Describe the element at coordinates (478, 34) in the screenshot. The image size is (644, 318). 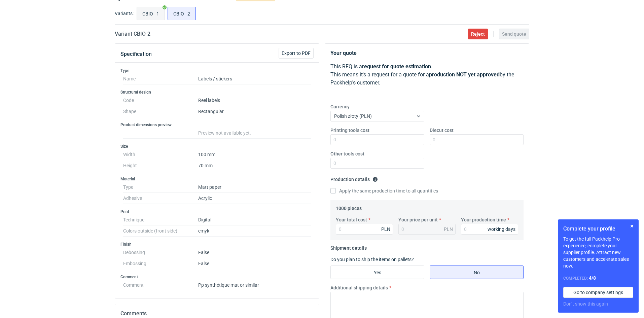
I see `button: Reject` at that location.